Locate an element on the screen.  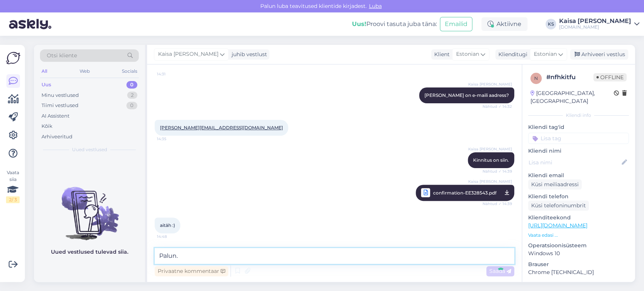
p: Operatsioonisüsteem is located at coordinates (578, 245).